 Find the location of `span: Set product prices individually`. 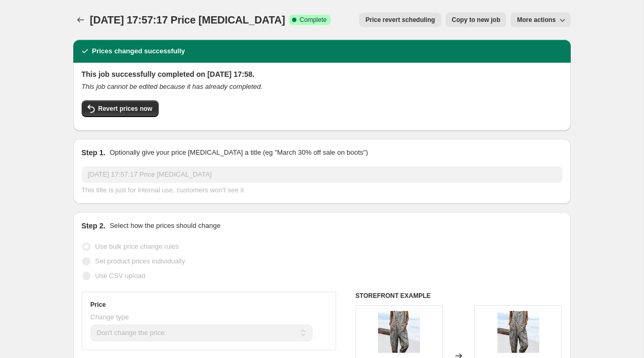

span: Set product prices individually is located at coordinates (140, 261).